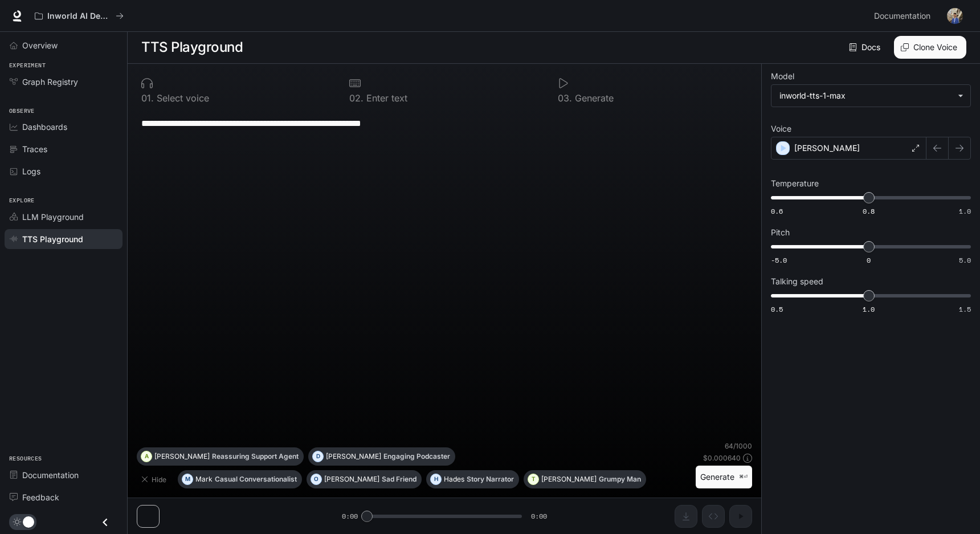 The width and height of the screenshot is (980, 534). What do you see at coordinates (29, 521) in the screenshot?
I see `span: Dark mode toggle` at bounding box center [29, 521].